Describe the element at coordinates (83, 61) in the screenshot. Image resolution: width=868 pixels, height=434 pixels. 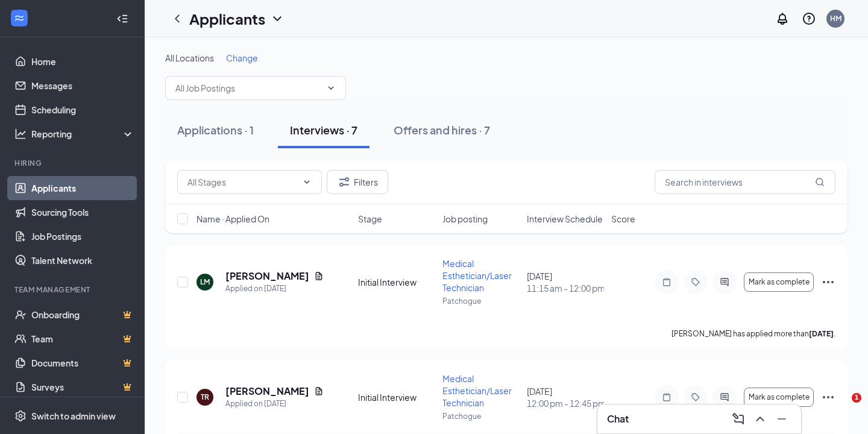
I see `a: Home` at that location.